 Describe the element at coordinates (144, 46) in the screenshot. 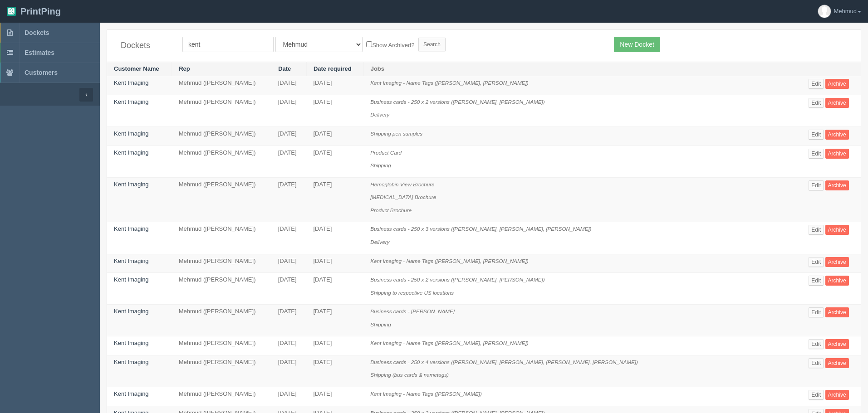

I see `h4: Dockets` at that location.